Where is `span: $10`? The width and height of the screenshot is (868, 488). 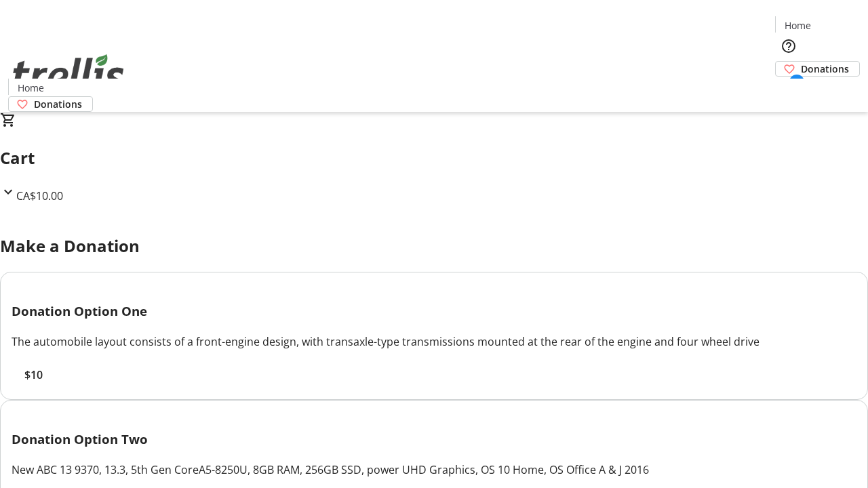
span: $10 is located at coordinates (34, 374).